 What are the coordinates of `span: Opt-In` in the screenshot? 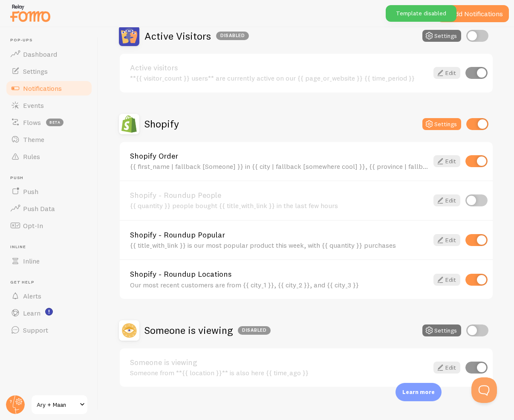 It's located at (33, 225).